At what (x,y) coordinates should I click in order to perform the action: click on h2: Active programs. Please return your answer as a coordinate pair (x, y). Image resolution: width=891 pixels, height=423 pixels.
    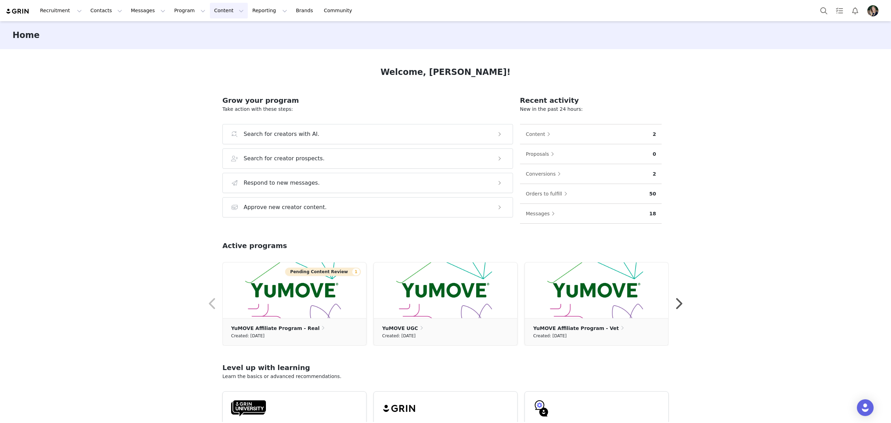
    Looking at the image, I should click on (255, 245).